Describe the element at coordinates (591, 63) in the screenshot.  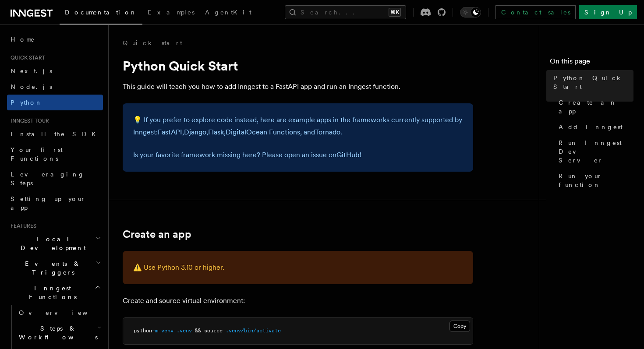
I see `h4: On this page` at that location.